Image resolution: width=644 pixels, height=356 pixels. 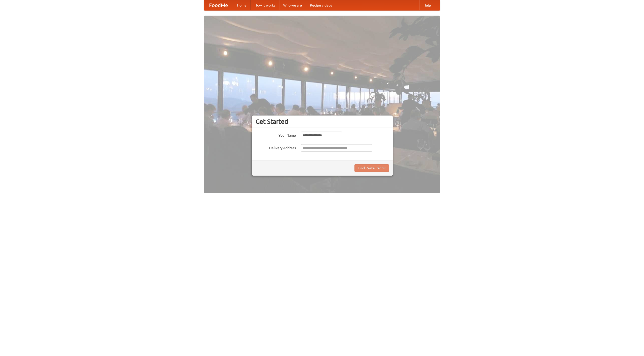 I want to click on a: Help, so click(x=427, y=5).